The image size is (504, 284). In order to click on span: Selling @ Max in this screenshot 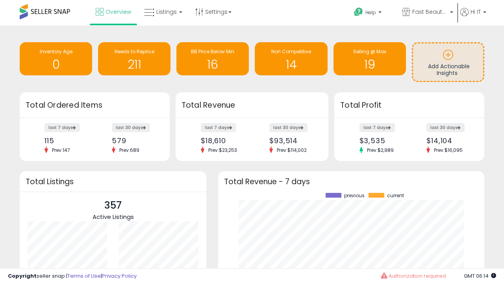, I will do `click(370, 51)`.